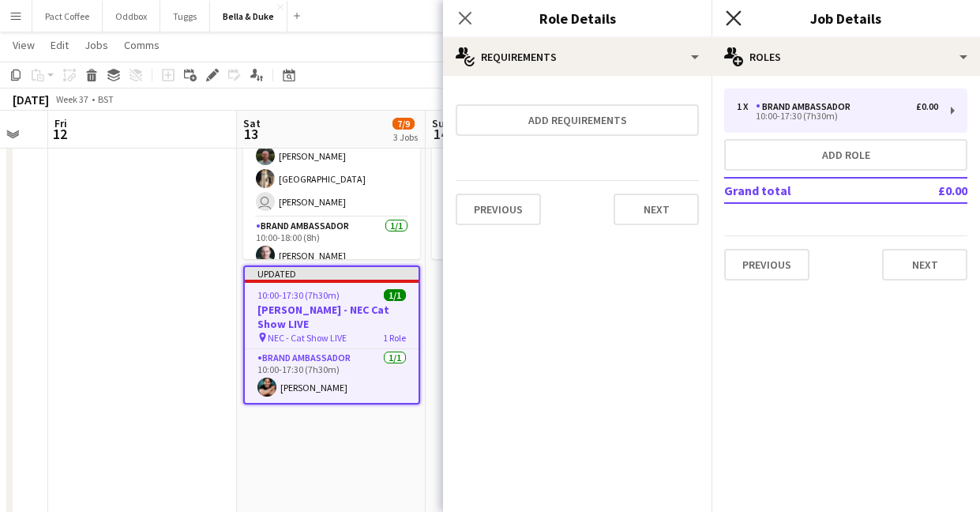  What do you see at coordinates (141, 45) in the screenshot?
I see `a: Comms` at bounding box center [141, 45].